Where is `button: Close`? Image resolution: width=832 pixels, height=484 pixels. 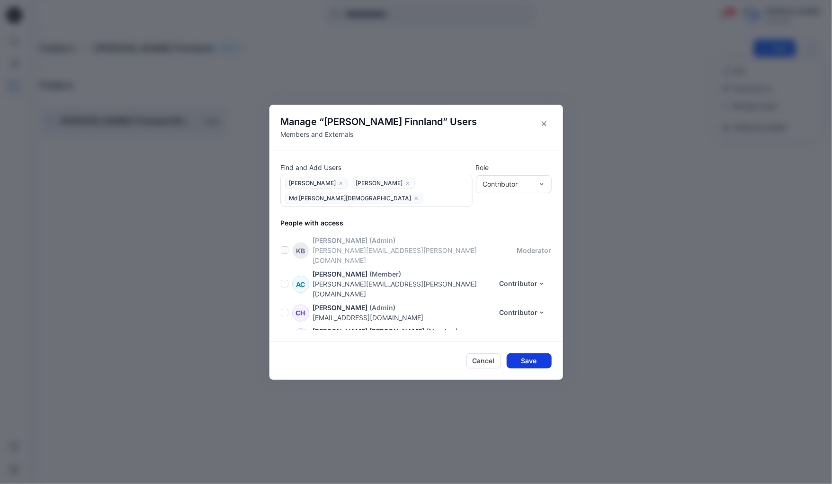
button: Close is located at coordinates (544, 124).